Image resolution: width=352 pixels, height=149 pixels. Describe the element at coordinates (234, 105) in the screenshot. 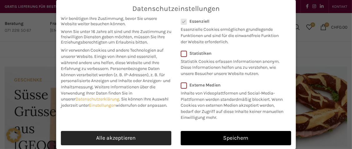

I see `p: Inhalte von Videoplattformen und Social-Media-Plattformen werden standardmäßig blockiert. Wenn Co...` at that location.